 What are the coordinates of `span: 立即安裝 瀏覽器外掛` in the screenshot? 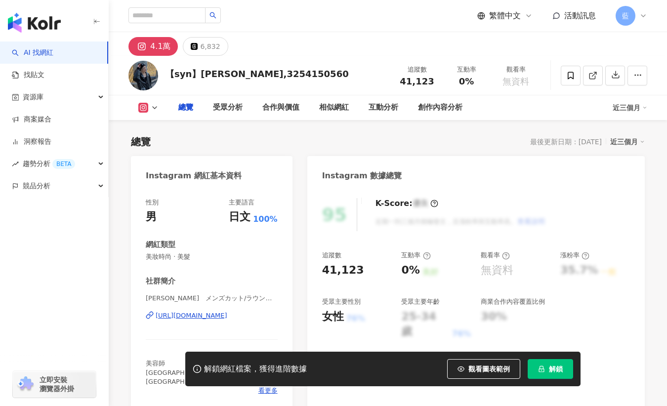 It's located at (57, 385).